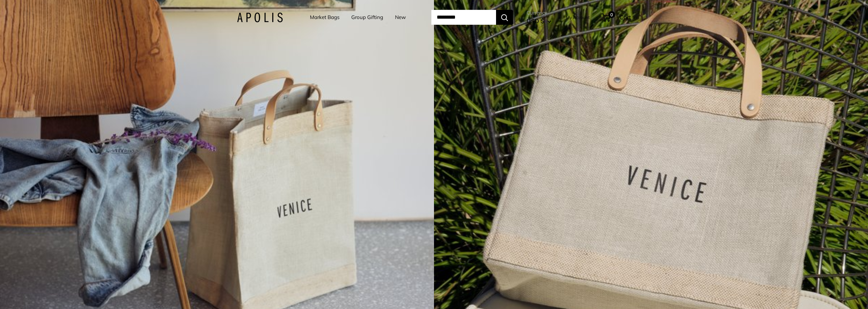 The image size is (868, 309). I want to click on span: Currency, so click(539, 13).